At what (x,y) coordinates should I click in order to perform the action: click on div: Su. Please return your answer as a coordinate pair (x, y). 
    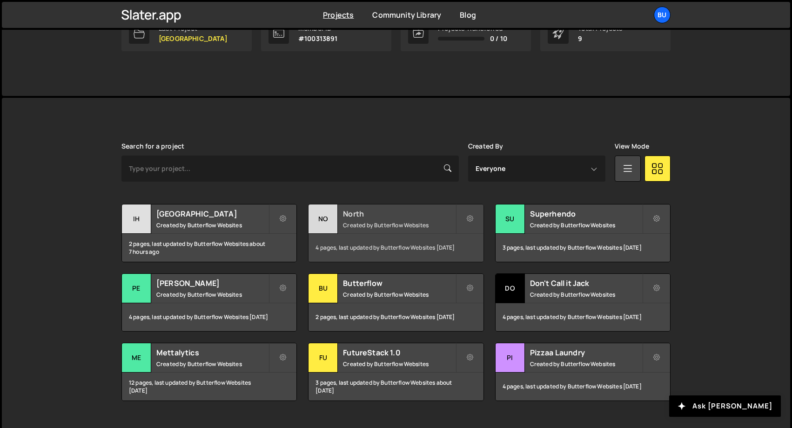
    Looking at the image, I should click on (510, 219).